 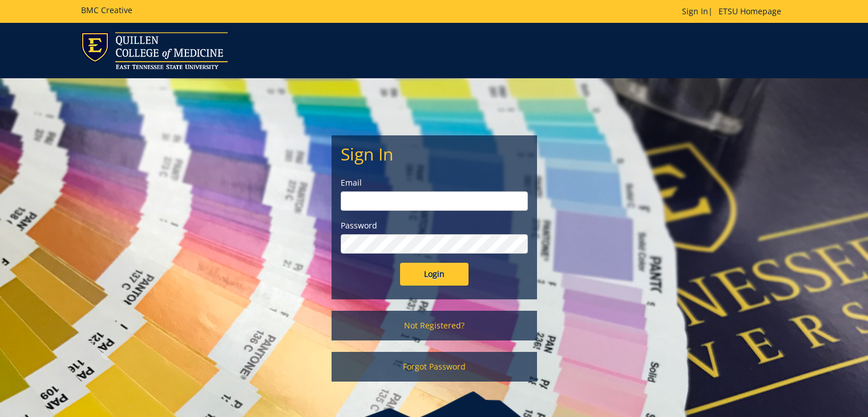 I want to click on a: Forgot Password, so click(x=434, y=366).